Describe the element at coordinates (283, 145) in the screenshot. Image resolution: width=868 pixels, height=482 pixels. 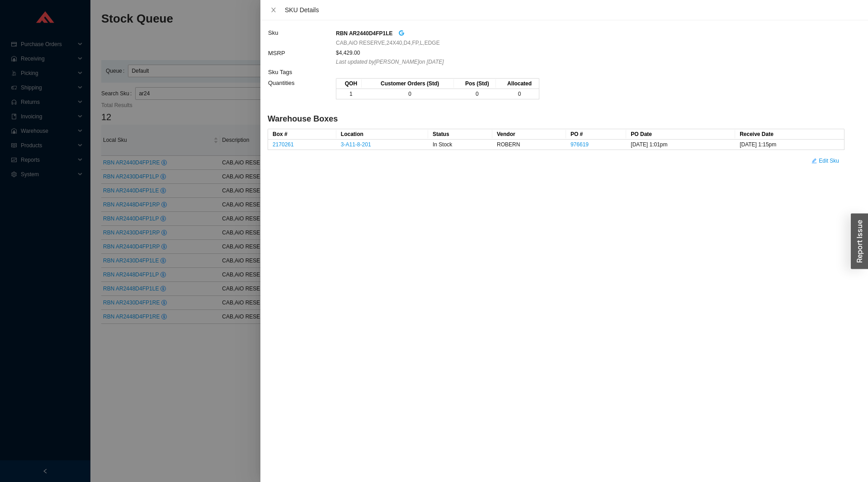
I see `a: 2170261` at that location.